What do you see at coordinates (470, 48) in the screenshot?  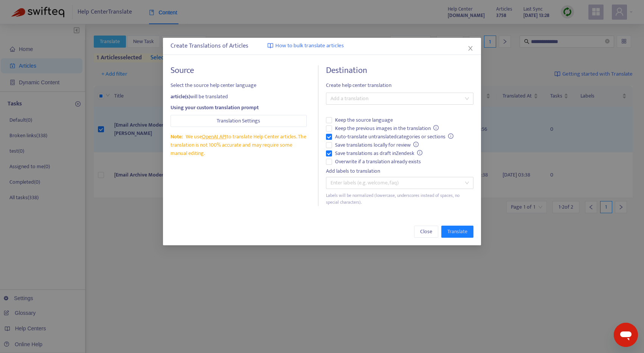 I see `span: close` at bounding box center [470, 48].